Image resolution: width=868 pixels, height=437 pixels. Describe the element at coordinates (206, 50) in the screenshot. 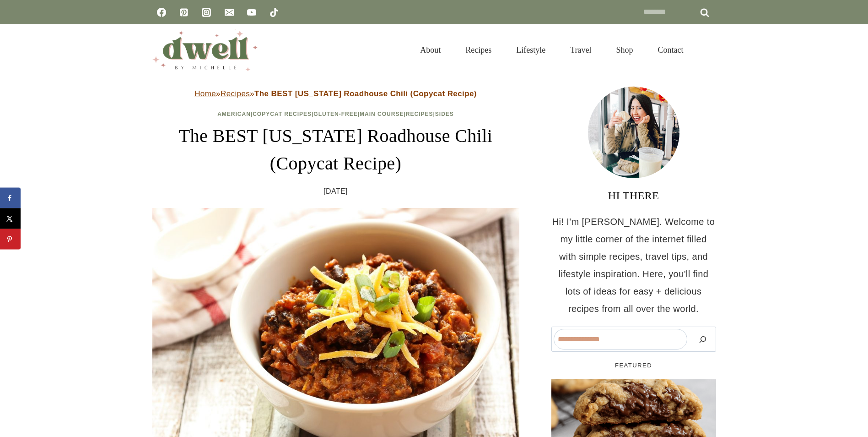

I see `a: DWELL by michelle` at that location.